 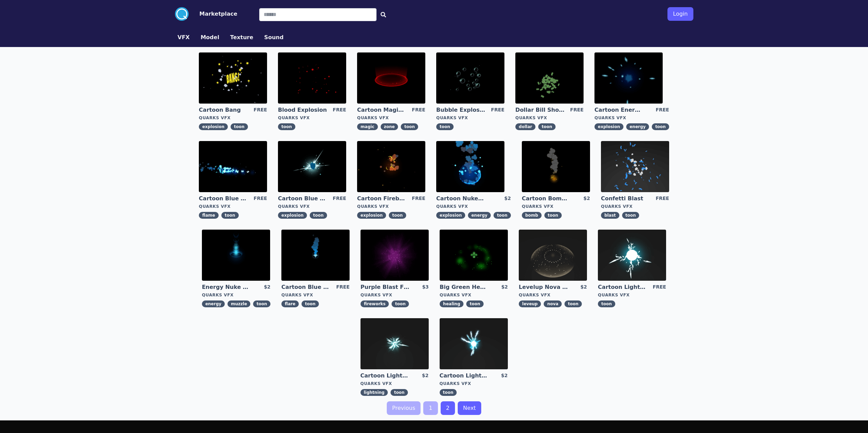 I want to click on a: Cartoon Fireball Explosion, so click(x=381, y=198).